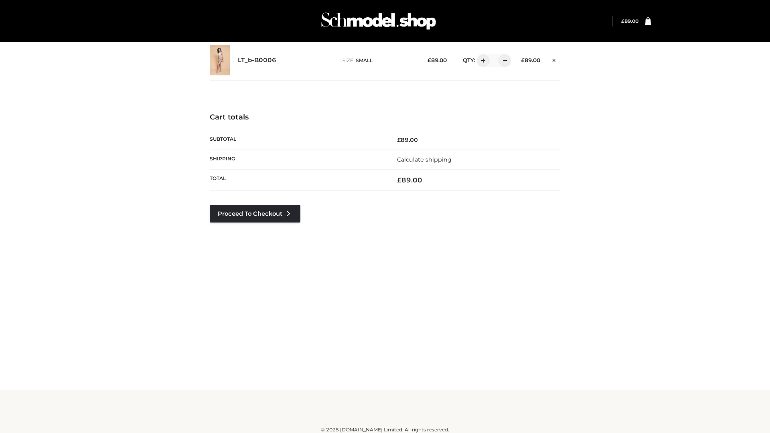  What do you see at coordinates (297, 159) in the screenshot?
I see `th: Shipping` at bounding box center [297, 159].